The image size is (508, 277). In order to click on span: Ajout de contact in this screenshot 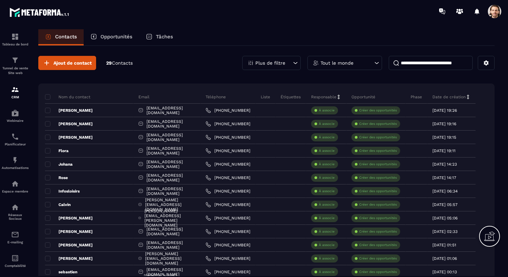, I will do `click(73, 63)`.